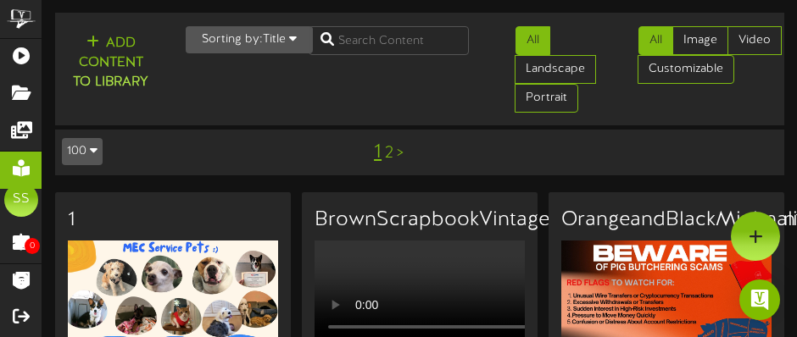 This screenshot has height=337, width=797. Describe the element at coordinates (21, 200) in the screenshot. I see `div: SS` at that location.